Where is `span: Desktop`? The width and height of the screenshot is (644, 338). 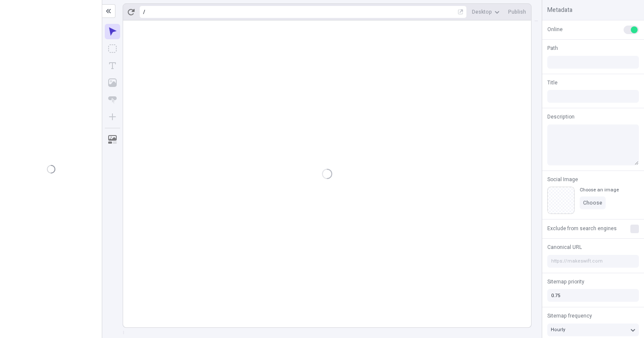 span: Desktop is located at coordinates (482, 12).